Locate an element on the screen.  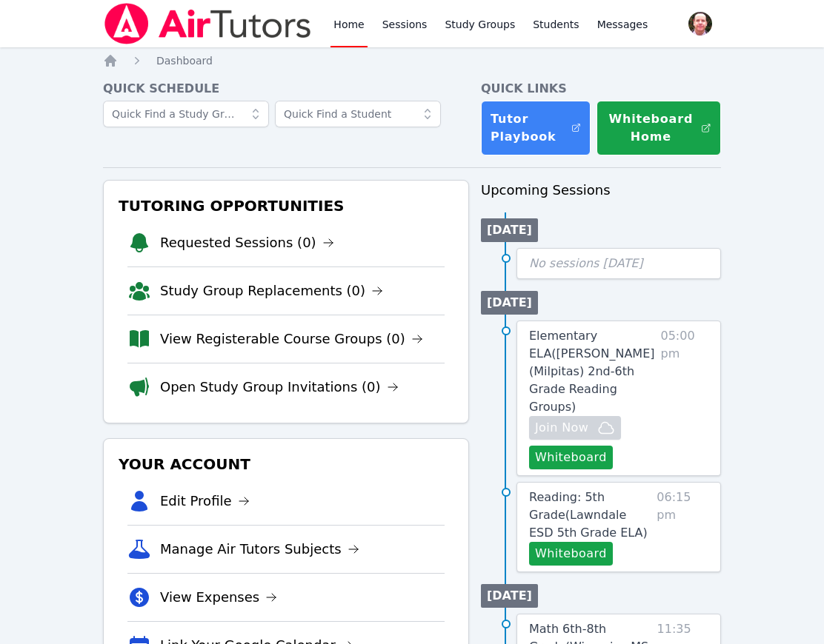
a: Study Group Replacements (0) is located at coordinates (271, 291).